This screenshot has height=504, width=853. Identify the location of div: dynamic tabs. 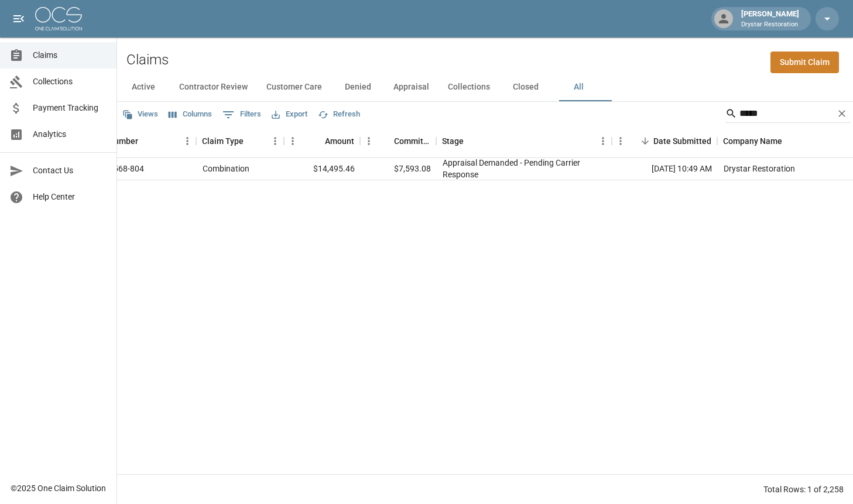
(484, 87).